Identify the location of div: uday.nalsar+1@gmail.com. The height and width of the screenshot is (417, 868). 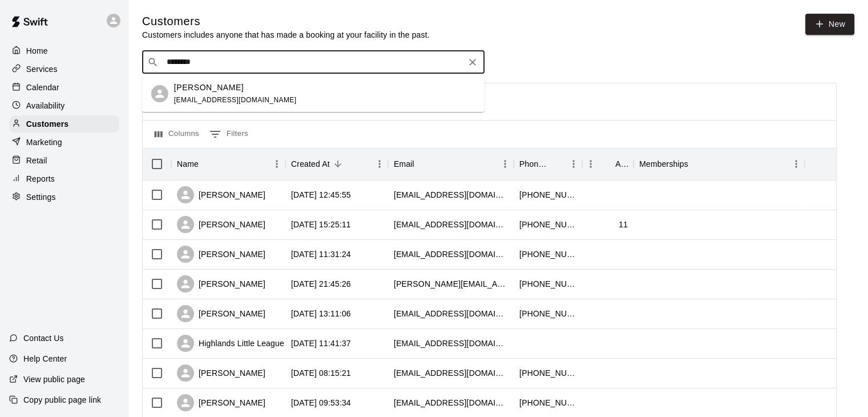
(451, 343).